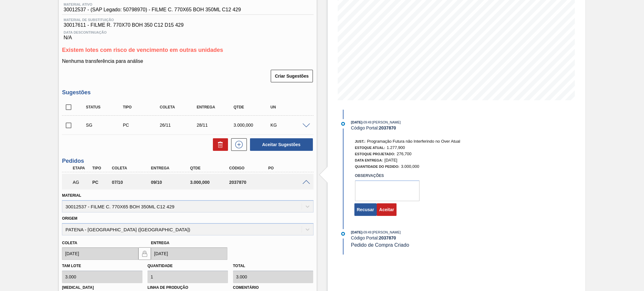 This screenshot has height=291, width=644. I want to click on span: Material ativo, so click(152, 4).